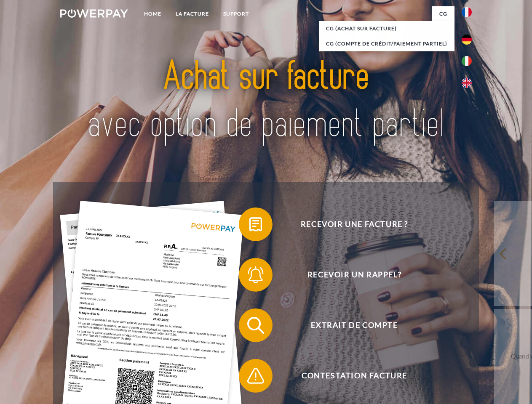 This screenshot has height=404, width=532. I want to click on a: Extrait de compte, so click(348, 325).